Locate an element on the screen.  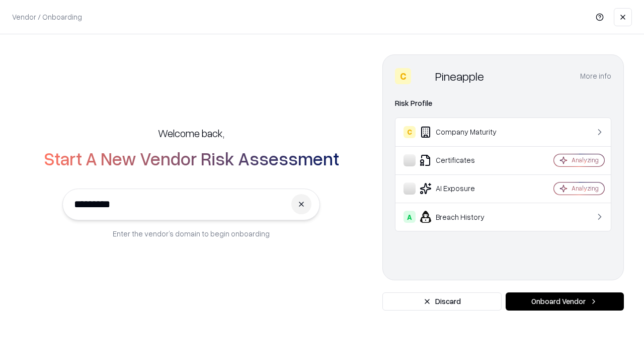
img: Pineapple is located at coordinates (424, 76).